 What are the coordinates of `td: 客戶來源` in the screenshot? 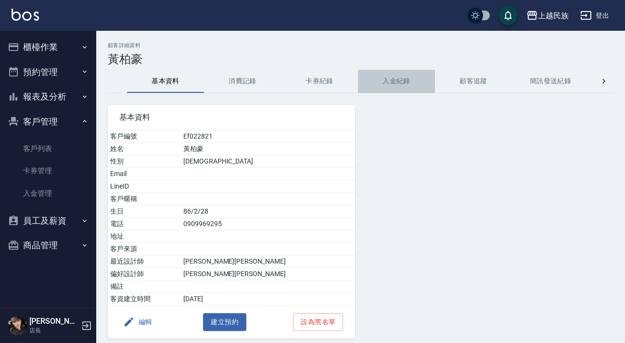 It's located at (144, 249).